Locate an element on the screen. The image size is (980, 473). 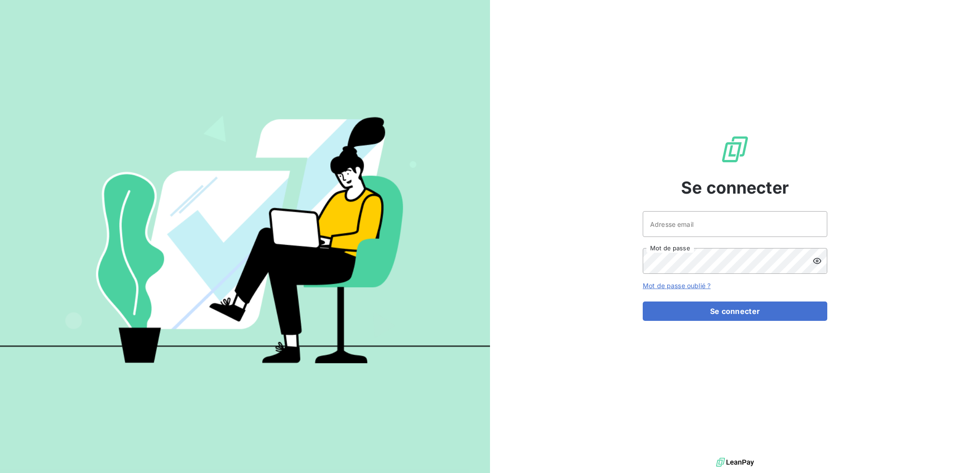
img: logo is located at coordinates (735, 463).